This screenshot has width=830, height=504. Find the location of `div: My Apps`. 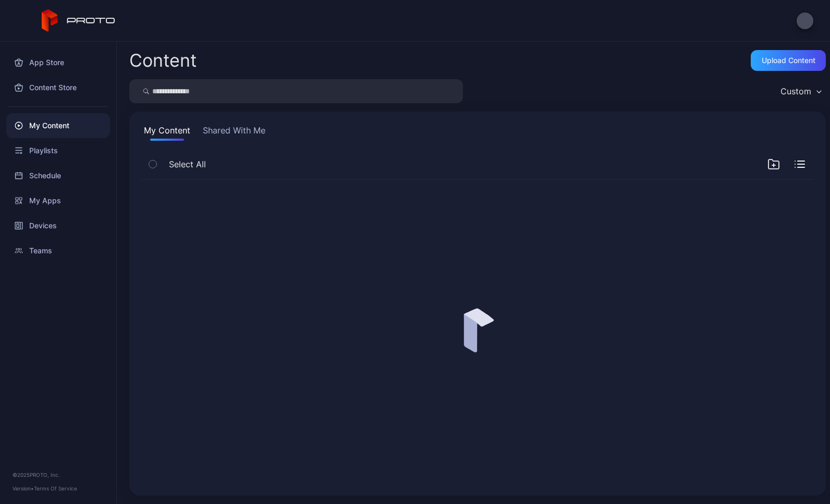

div: My Apps is located at coordinates (58, 201).